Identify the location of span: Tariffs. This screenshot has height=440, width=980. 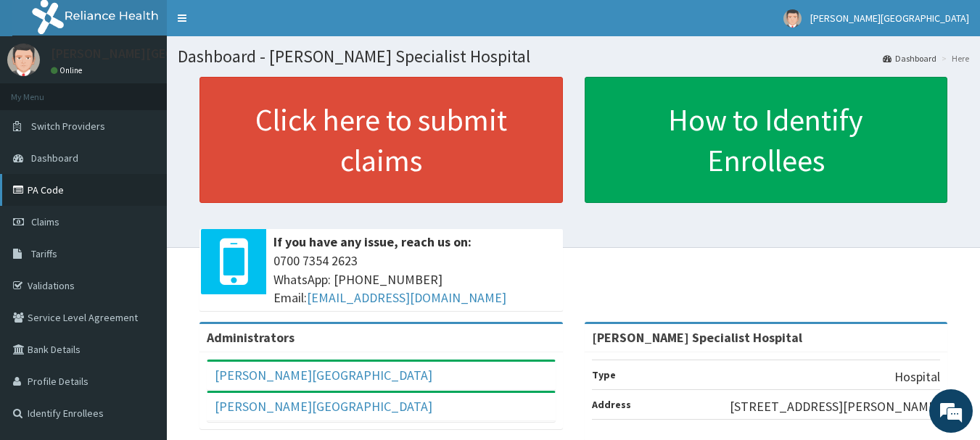
(44, 254).